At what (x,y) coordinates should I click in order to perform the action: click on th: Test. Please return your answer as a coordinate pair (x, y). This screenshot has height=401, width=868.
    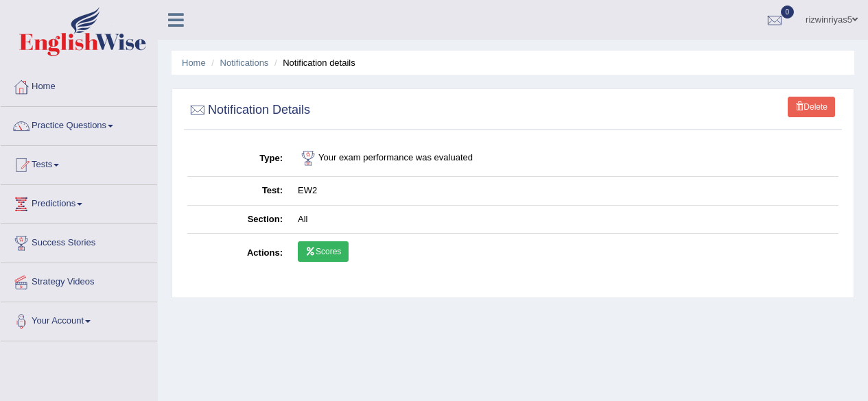
    Looking at the image, I should click on (239, 192).